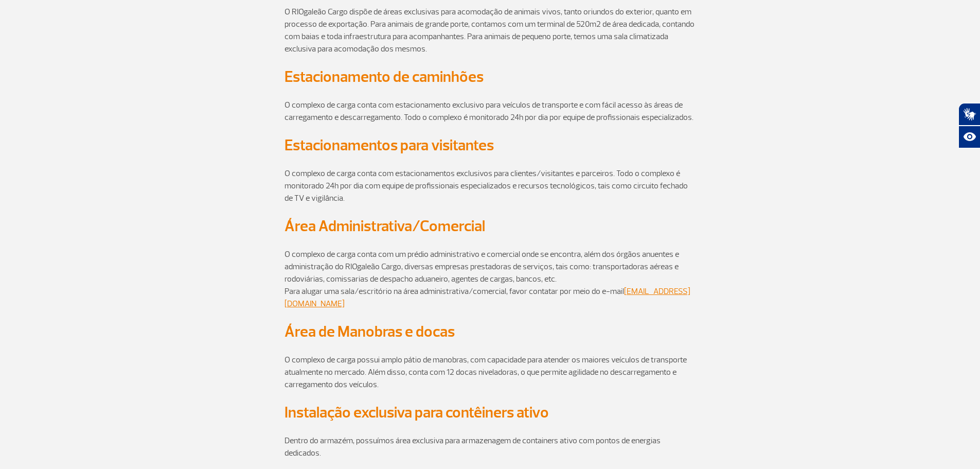 The height and width of the screenshot is (469, 980). What do you see at coordinates (490, 145) in the screenshot?
I see `h2: Estacionamentos para visitantes` at bounding box center [490, 145].